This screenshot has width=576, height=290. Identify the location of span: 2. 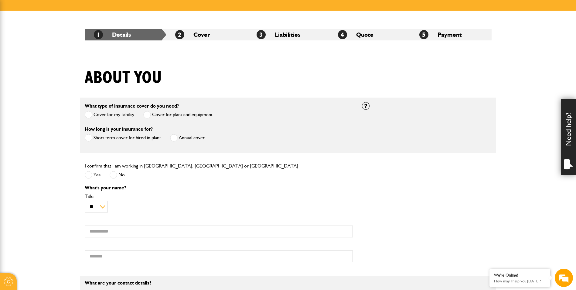
(180, 35).